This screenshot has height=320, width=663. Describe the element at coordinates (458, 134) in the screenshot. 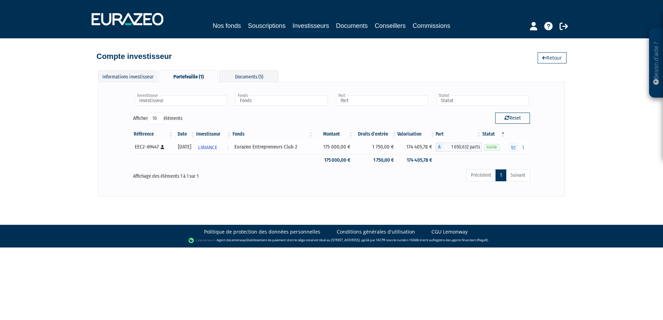

I see `th: Part: activer pour trier la colonne par ordre croissant` at that location.